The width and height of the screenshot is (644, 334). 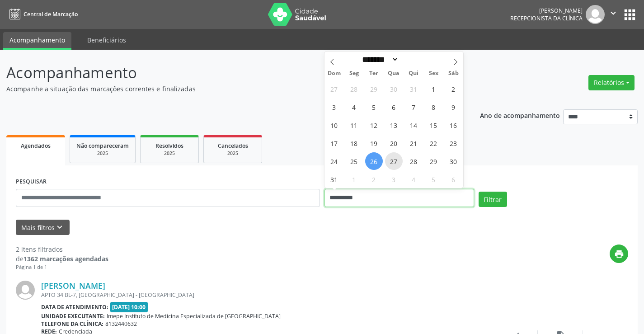 I want to click on span: Dom, so click(x=334, y=73).